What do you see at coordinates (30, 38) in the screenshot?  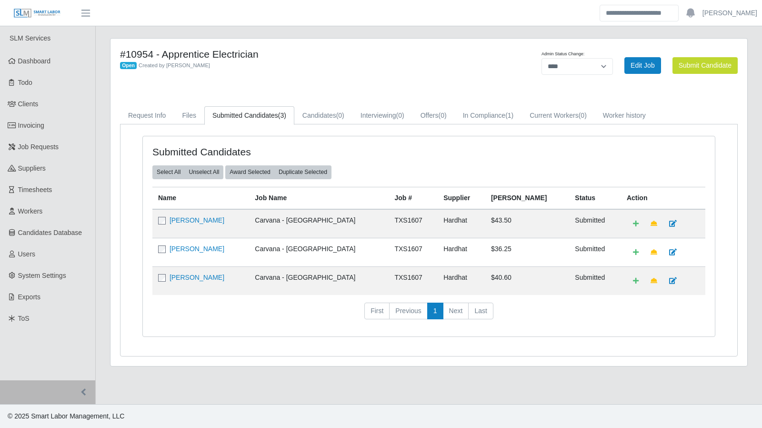 I see `span: SLM Services` at bounding box center [30, 38].